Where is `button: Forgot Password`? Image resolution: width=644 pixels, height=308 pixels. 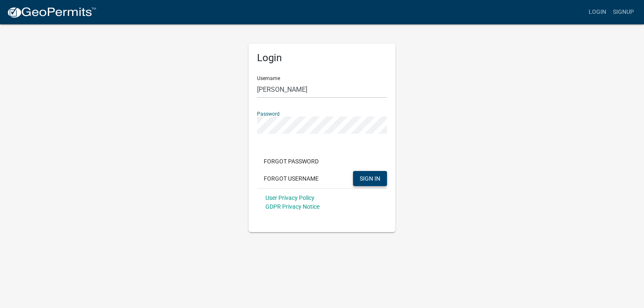
button: Forgot Password is located at coordinates (291, 161).